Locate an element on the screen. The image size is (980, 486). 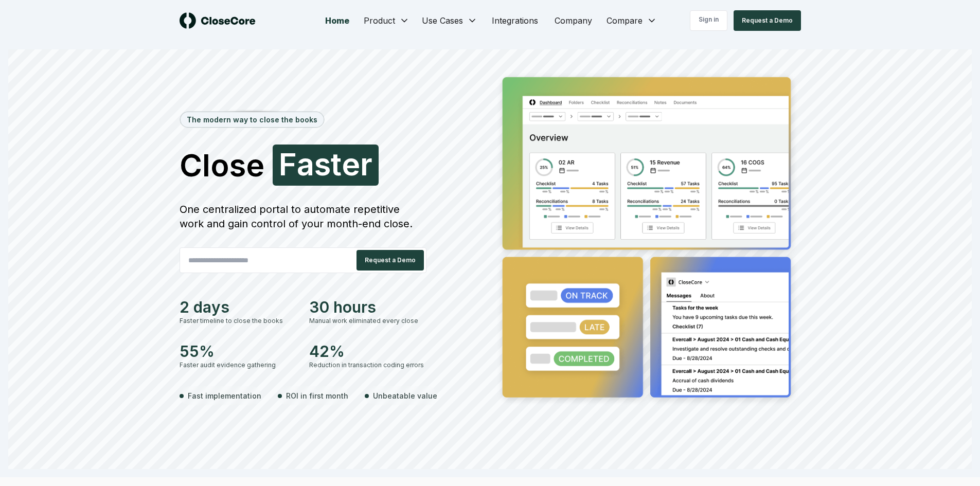
a: Company is located at coordinates (573, 20).